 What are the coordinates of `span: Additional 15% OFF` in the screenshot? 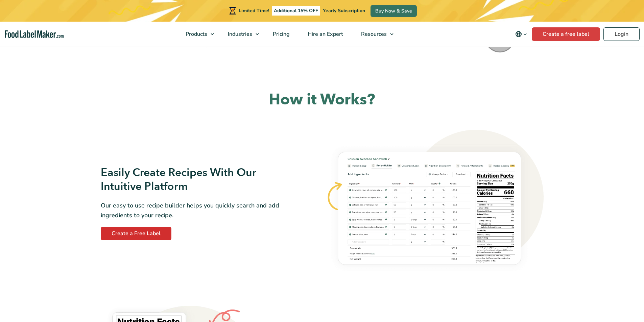 It's located at (296, 11).